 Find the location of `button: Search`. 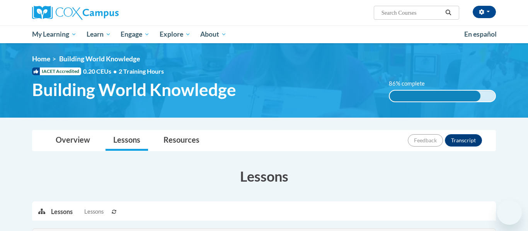

button: Search is located at coordinates (448, 13).